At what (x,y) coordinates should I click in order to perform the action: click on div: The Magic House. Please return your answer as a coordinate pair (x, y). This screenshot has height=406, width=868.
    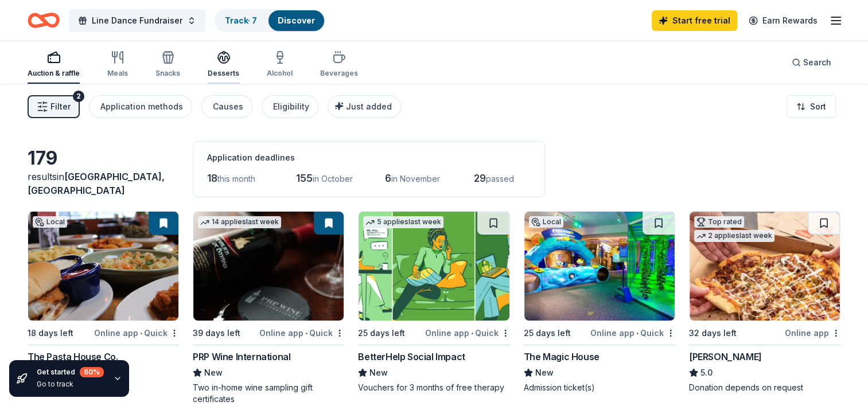
    Looking at the image, I should click on (562, 357).